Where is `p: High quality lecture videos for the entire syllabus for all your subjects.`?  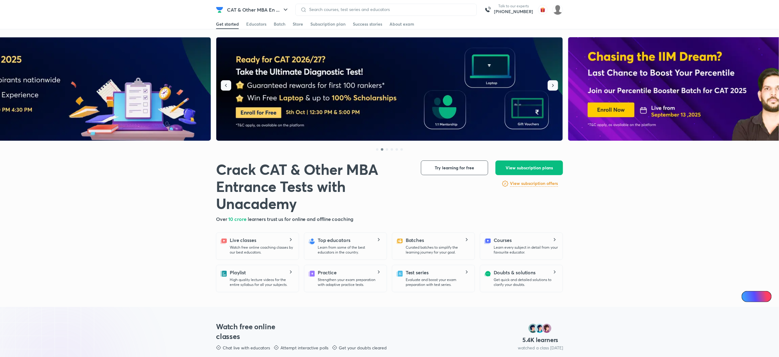
p: High quality lecture videos for the entire syllabus for all your subjects. is located at coordinates (262, 282).